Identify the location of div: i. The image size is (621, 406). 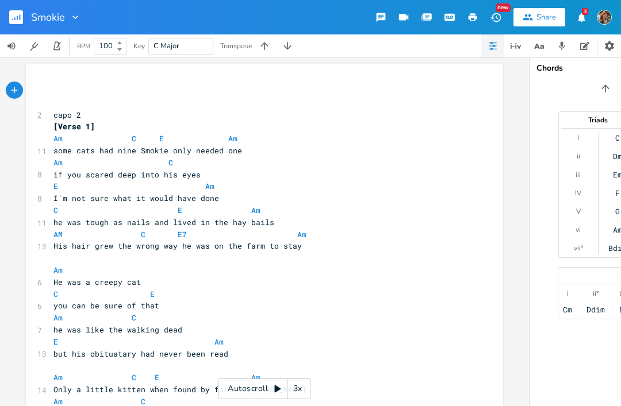
(567, 294).